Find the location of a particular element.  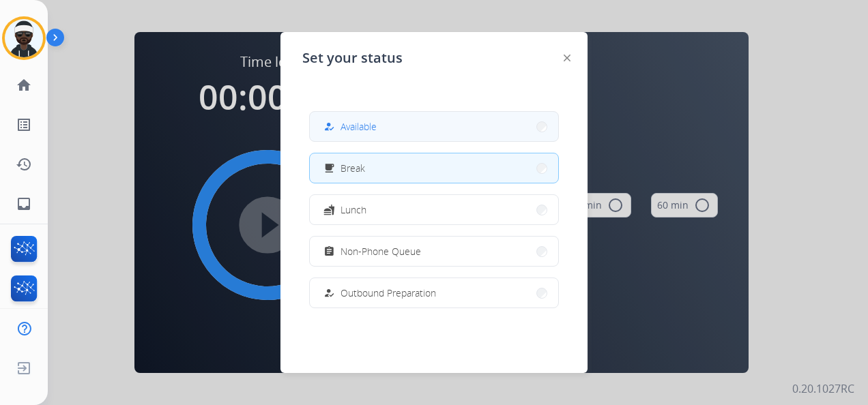

mat-icon: list_alt is located at coordinates (24, 125).